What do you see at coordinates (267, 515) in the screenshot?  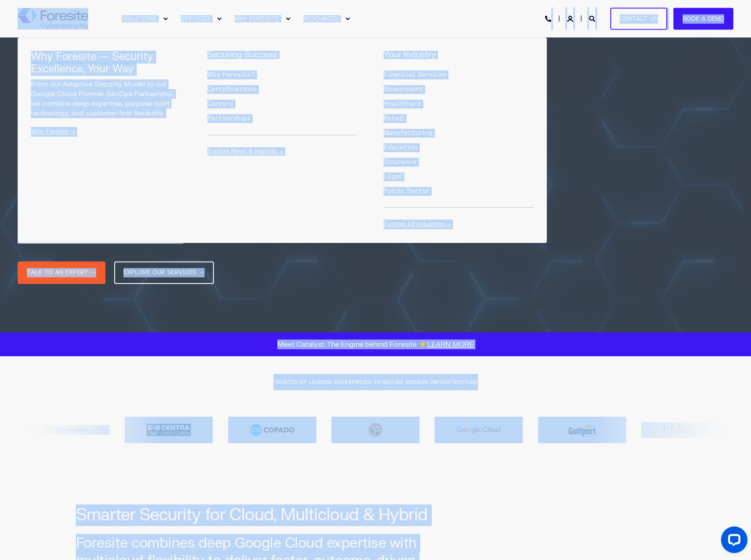 I see `h2: Smarter Security for Cloud, Multicloud & Hybrid` at bounding box center [267, 515].